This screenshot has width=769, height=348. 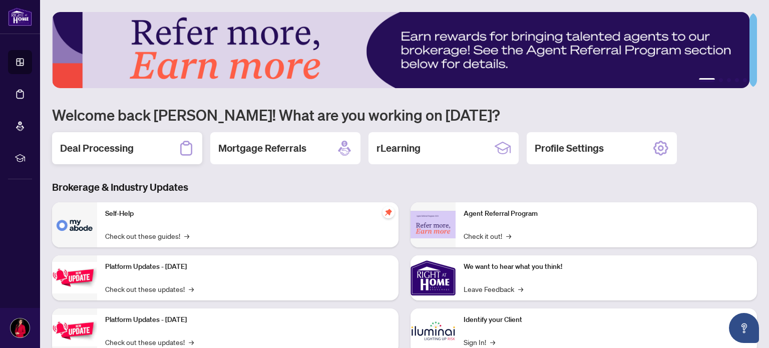 I want to click on img: Profile Icon, so click(x=20, y=328).